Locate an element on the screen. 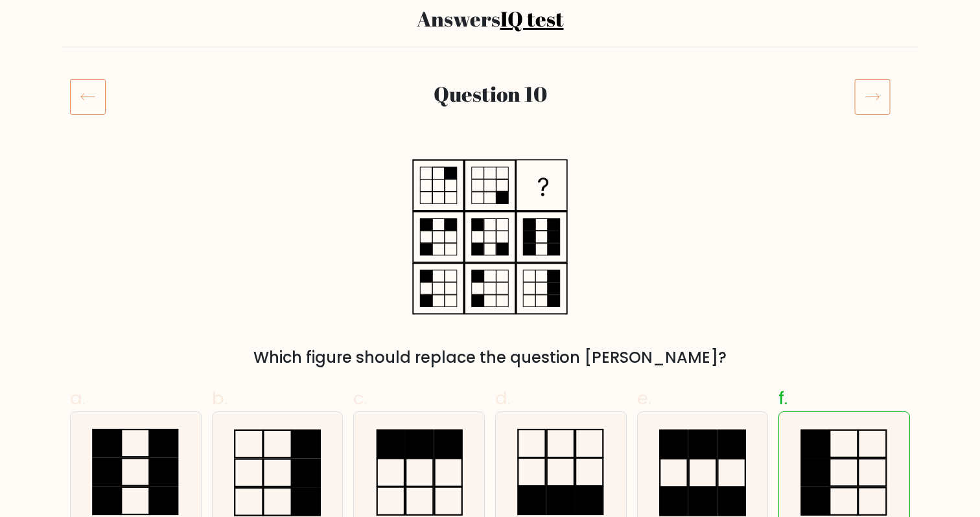 This screenshot has width=980, height=517. span: b. is located at coordinates (220, 398).